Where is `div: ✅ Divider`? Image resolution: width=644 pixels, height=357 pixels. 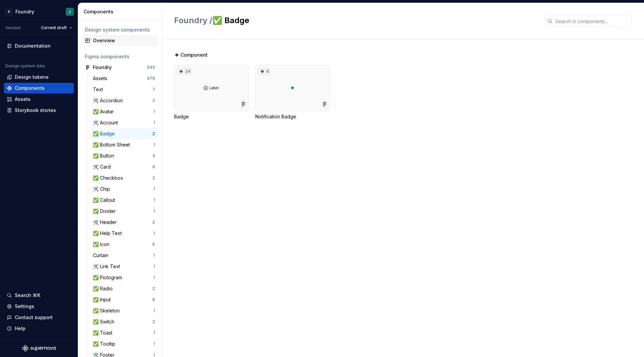
div: ✅ Divider is located at coordinates (105, 211).